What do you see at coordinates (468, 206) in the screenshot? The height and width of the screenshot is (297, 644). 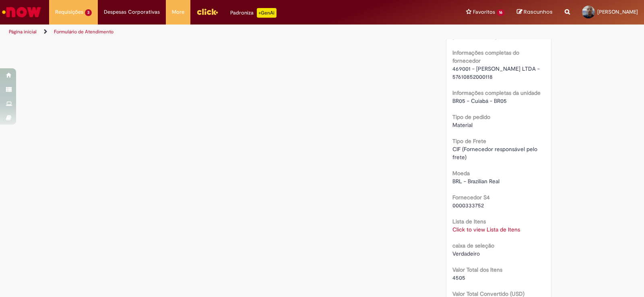 I see `span: 0000333752` at bounding box center [468, 206].